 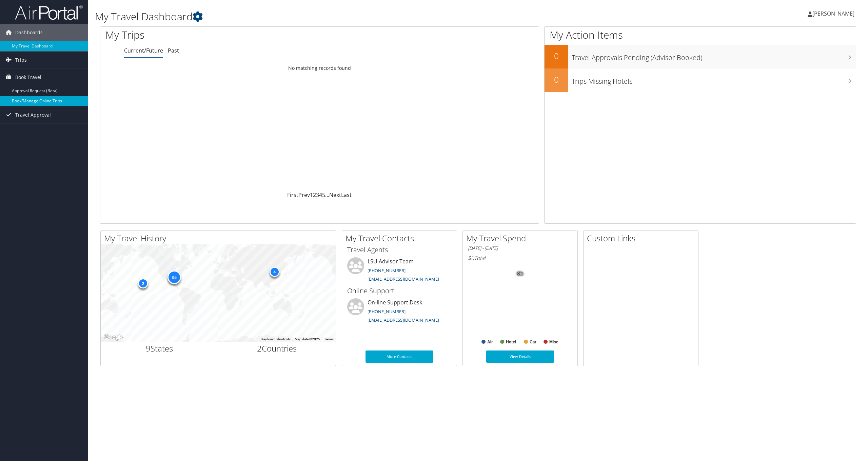 What do you see at coordinates (335, 195) in the screenshot?
I see `a: Next` at bounding box center [335, 195].